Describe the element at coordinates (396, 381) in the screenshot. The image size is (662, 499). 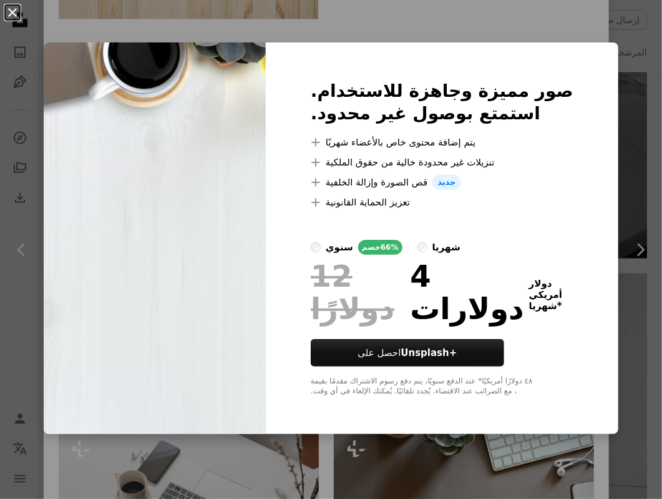
I see `font: * عند الدفع سنويًا، يتم دفع رسوم الاشتراك مقدمًا بقيمة` at that location.